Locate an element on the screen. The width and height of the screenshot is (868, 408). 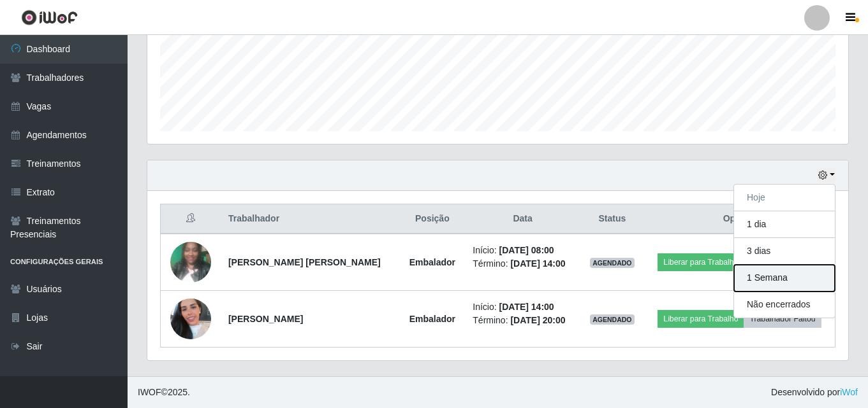
th: Status is located at coordinates (612, 219).